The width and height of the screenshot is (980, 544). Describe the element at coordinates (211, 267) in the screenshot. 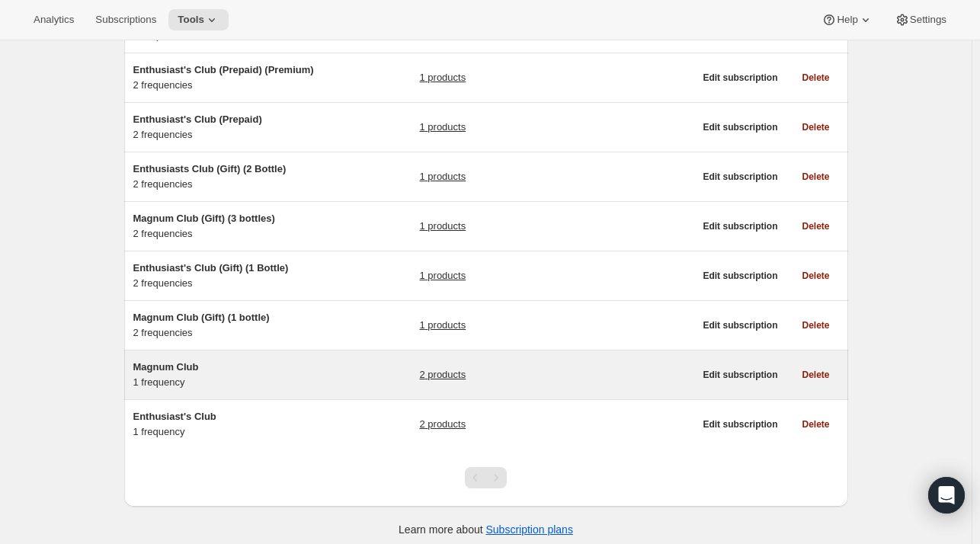

I see `span: Enthusiast's Club (Gift) (1 Bottle)` at that location.